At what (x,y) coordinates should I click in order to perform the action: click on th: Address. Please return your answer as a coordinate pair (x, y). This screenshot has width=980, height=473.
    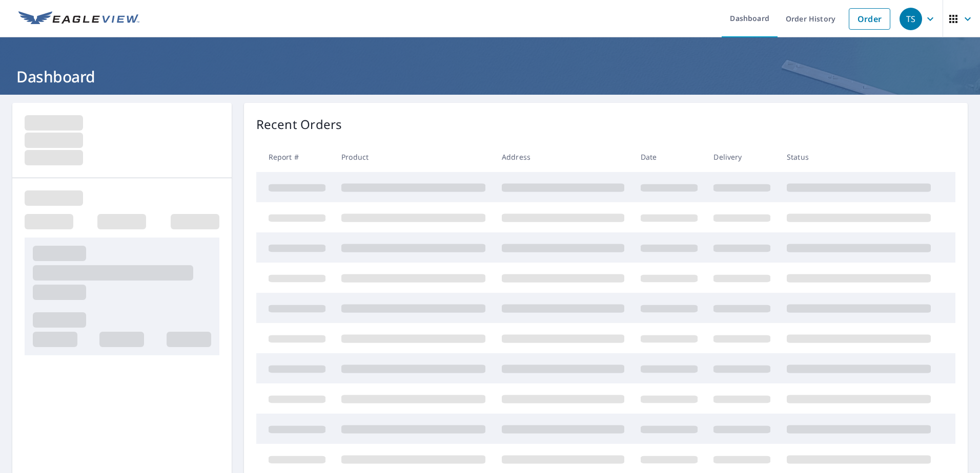
    Looking at the image, I should click on (563, 157).